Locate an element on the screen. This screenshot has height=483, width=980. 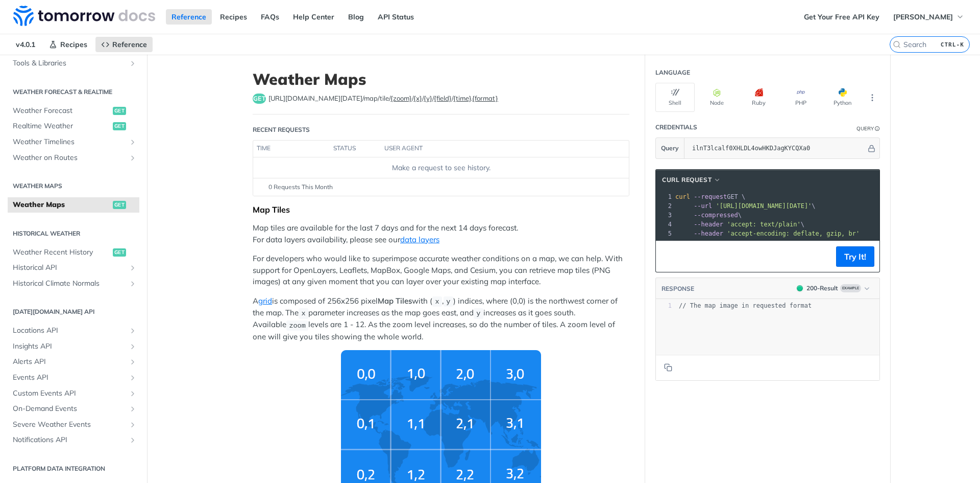
div: 2 is located at coordinates (665, 206).